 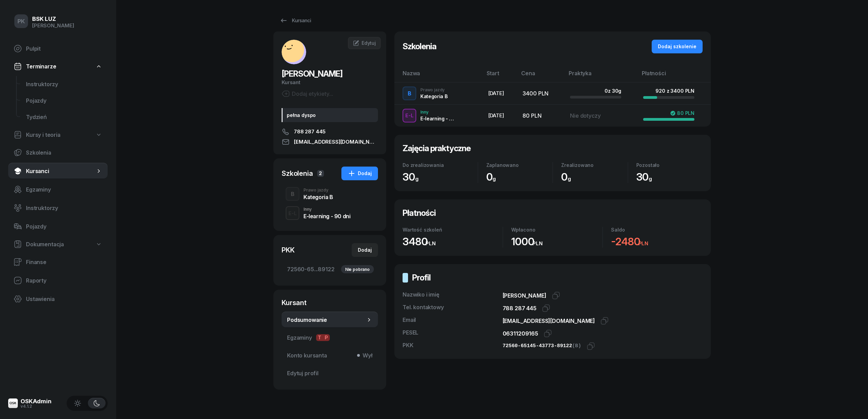 What do you see at coordinates (330, 320) in the screenshot?
I see `a: Podsumowanie` at bounding box center [330, 320].